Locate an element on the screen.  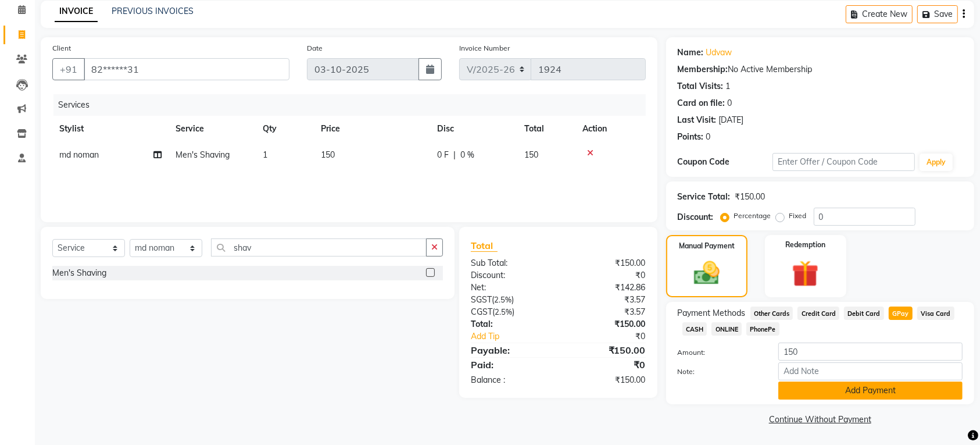
label: Manual Payment is located at coordinates (707, 246).